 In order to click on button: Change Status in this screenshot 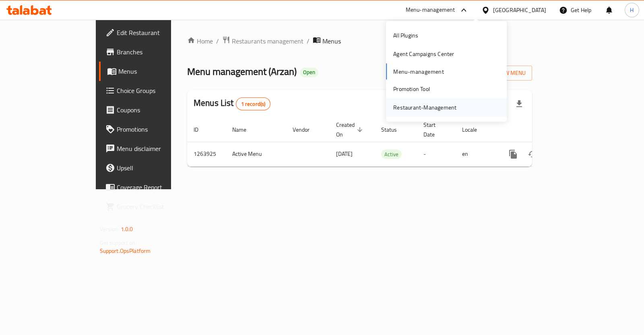, I will do `click(533, 154)`.